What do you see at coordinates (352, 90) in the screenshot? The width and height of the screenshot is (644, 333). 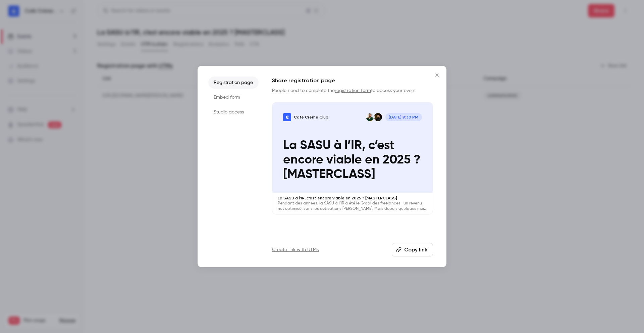 I see `p: People need to complete the to access your event` at bounding box center [352, 90].